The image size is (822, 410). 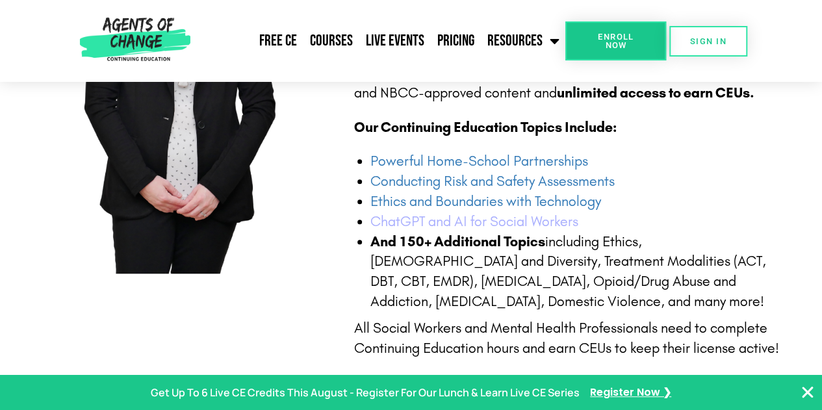 What do you see at coordinates (708, 41) in the screenshot?
I see `a: SIGN IN` at bounding box center [708, 41].